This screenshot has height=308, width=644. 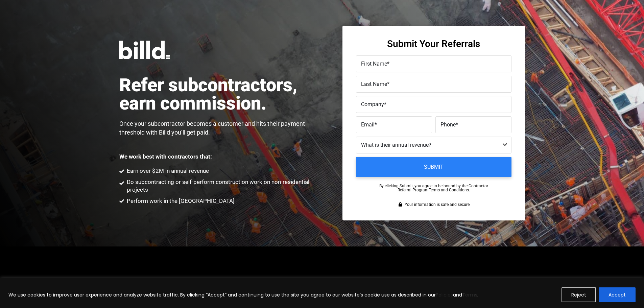 I want to click on span: Phone, so click(x=448, y=124).